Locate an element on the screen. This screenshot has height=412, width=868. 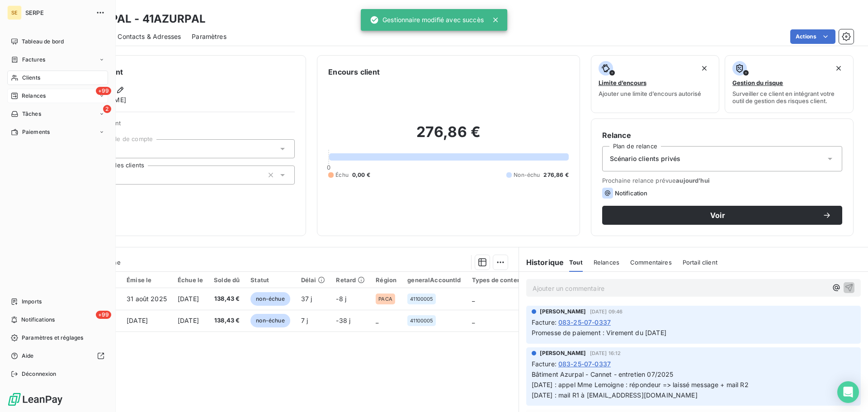
span: Déconnexion is located at coordinates (39, 374).